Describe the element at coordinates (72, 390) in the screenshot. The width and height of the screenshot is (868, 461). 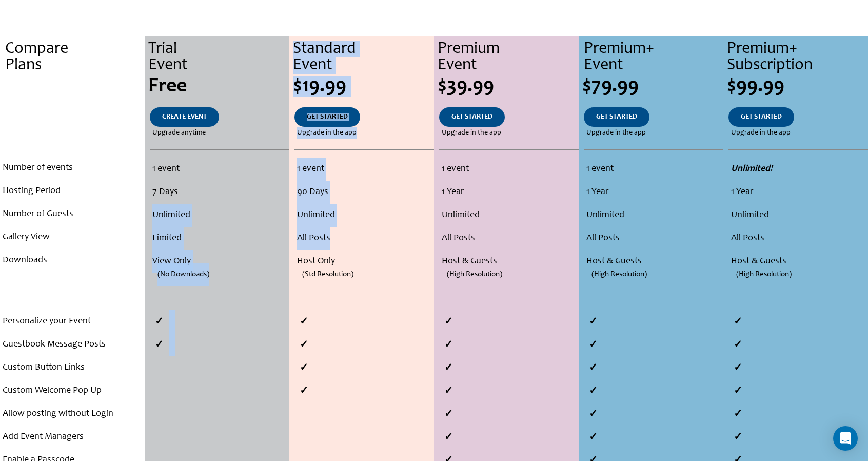
I see `li: Custom Welcome Pop Up` at that location.